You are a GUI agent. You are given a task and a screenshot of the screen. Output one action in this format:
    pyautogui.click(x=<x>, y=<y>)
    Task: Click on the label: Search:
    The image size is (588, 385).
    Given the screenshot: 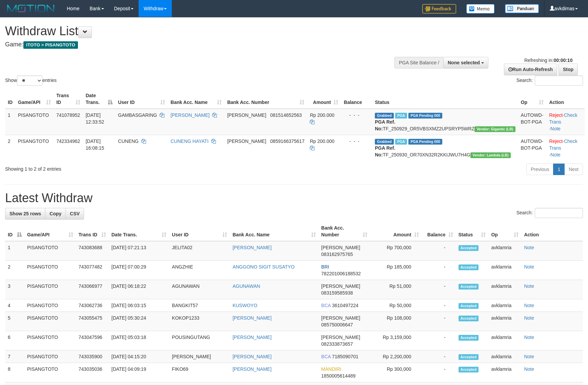 What is the action you would take?
    pyautogui.click(x=550, y=81)
    